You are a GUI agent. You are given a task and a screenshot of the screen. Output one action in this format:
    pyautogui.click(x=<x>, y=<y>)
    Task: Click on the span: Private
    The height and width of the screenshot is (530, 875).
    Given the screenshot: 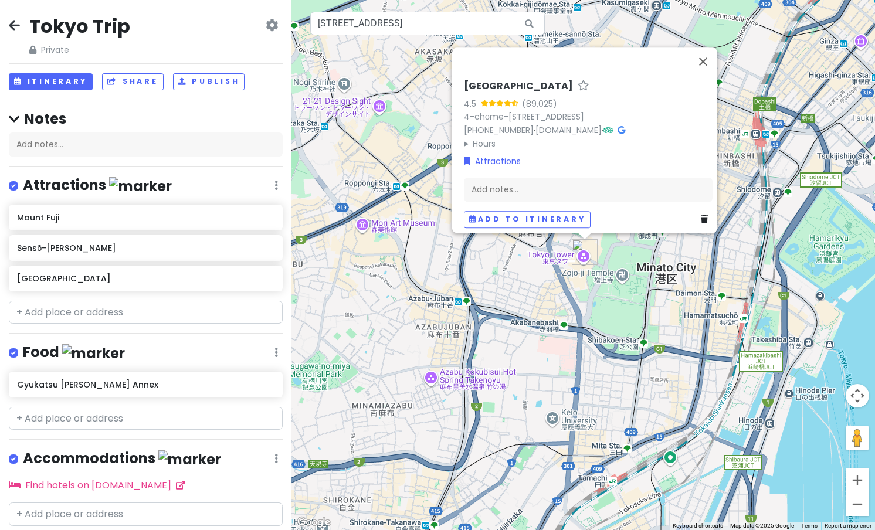 What is the action you would take?
    pyautogui.click(x=80, y=50)
    